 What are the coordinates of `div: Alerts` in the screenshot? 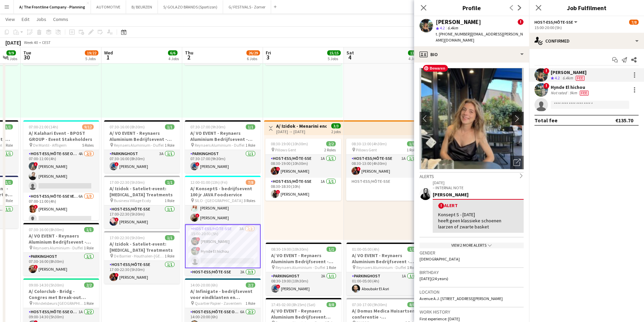 It's located at (471, 176).